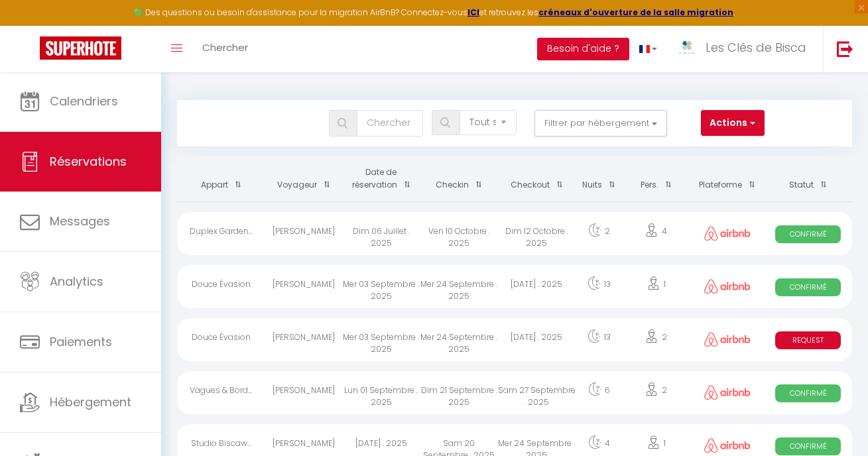 This screenshot has height=456, width=868. I want to click on span: Paiements, so click(81, 342).